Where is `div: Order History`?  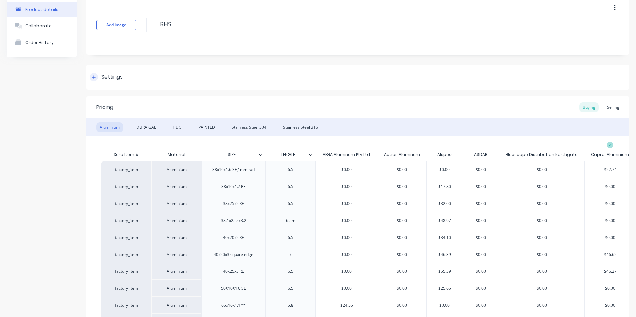 div: Order History is located at coordinates (39, 42).